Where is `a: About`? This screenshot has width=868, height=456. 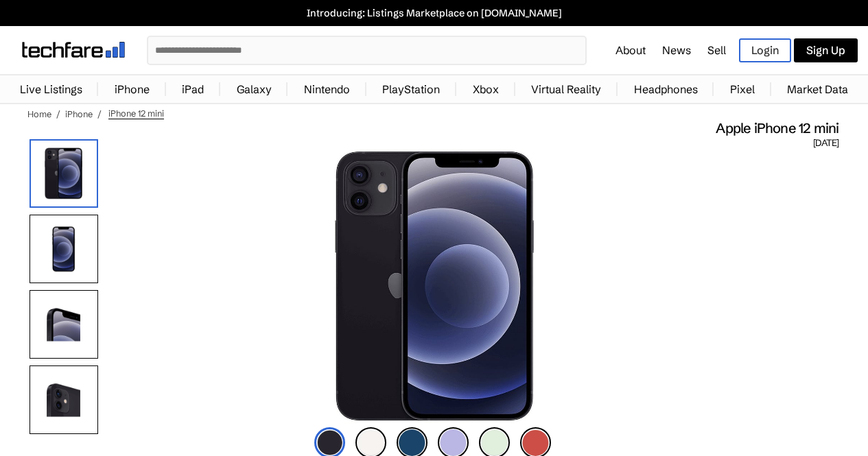
a: About is located at coordinates (631, 50).